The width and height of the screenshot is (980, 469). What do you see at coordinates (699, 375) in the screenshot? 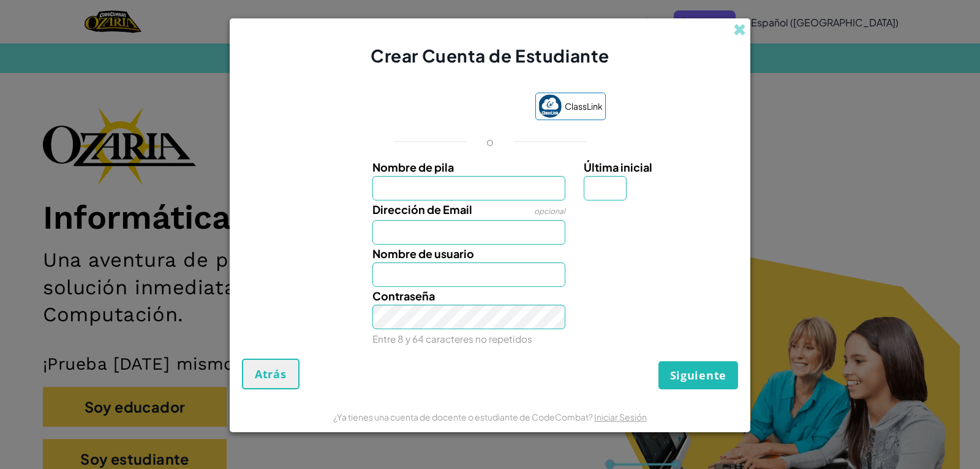
I see `button: Siguiente` at bounding box center [699, 375].